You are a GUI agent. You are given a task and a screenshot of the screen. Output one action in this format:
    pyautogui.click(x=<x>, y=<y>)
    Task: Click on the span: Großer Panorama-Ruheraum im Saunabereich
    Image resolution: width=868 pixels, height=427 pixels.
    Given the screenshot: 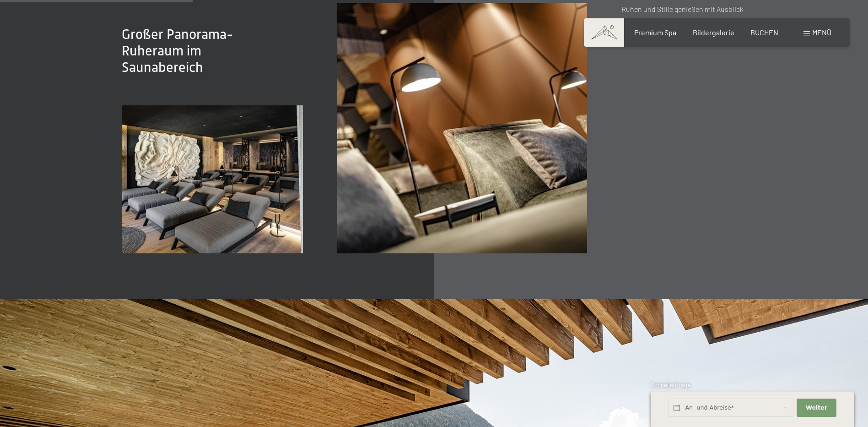 What is the action you would take?
    pyautogui.click(x=177, y=51)
    